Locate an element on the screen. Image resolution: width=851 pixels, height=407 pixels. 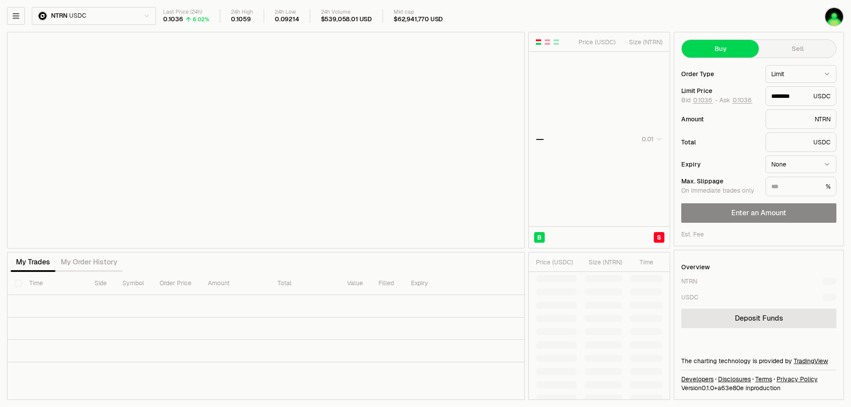
button: Buy is located at coordinates (721, 49).